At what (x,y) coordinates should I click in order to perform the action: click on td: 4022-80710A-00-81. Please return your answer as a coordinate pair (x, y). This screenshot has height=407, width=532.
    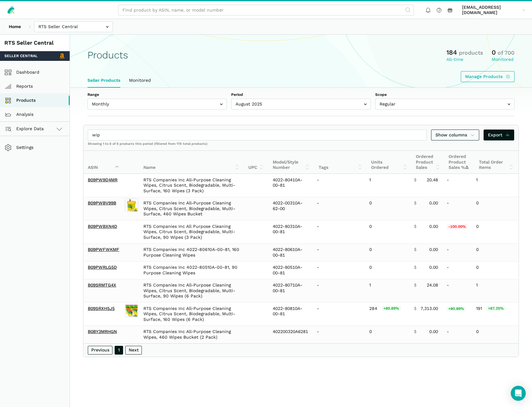
    Looking at the image, I should click on (290, 291).